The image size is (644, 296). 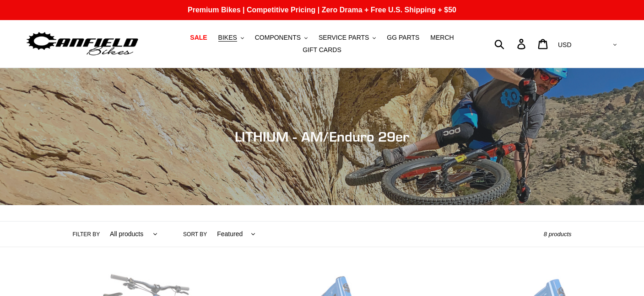 I want to click on span: SALE, so click(x=198, y=38).